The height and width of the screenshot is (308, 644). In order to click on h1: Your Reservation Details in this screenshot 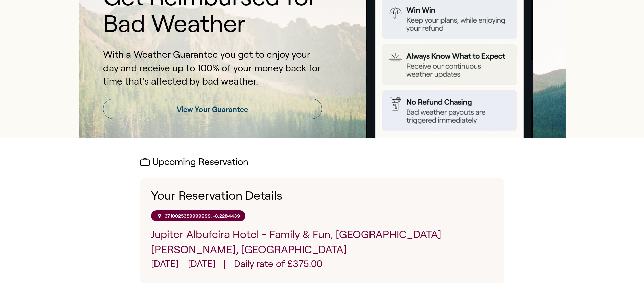, I will do `click(322, 195)`.